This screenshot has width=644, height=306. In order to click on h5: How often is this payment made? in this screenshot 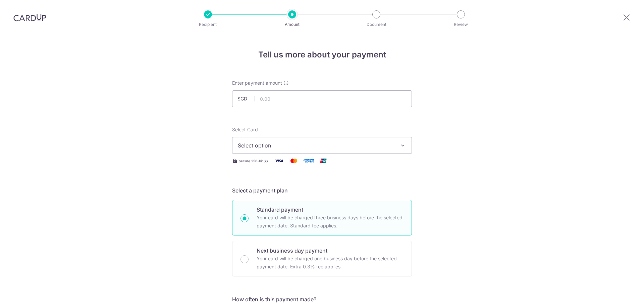, I will do `click(322, 299)`.